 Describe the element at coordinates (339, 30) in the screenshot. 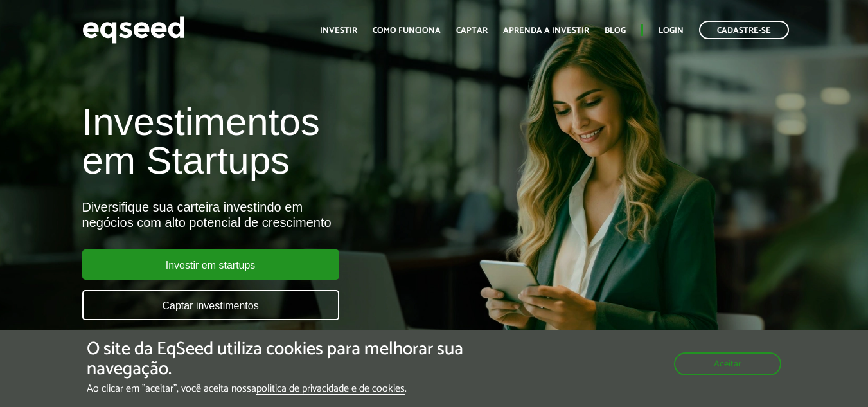

I see `a: Investir` at that location.